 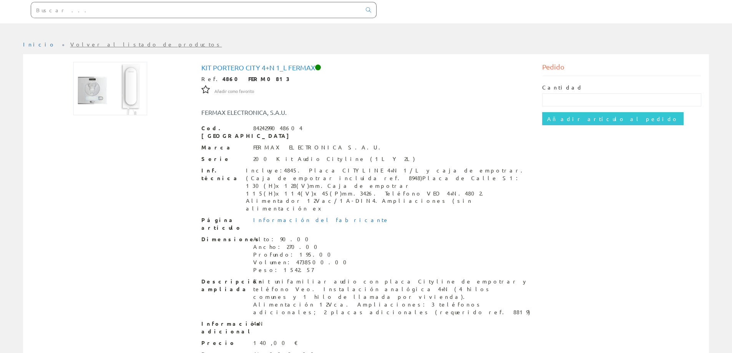 I want to click on div: Kit unifamiliar audio con placa Cityline de empotrar y teléfono Veo. Instalación analógica 4+N (4..., so click(x=392, y=297).